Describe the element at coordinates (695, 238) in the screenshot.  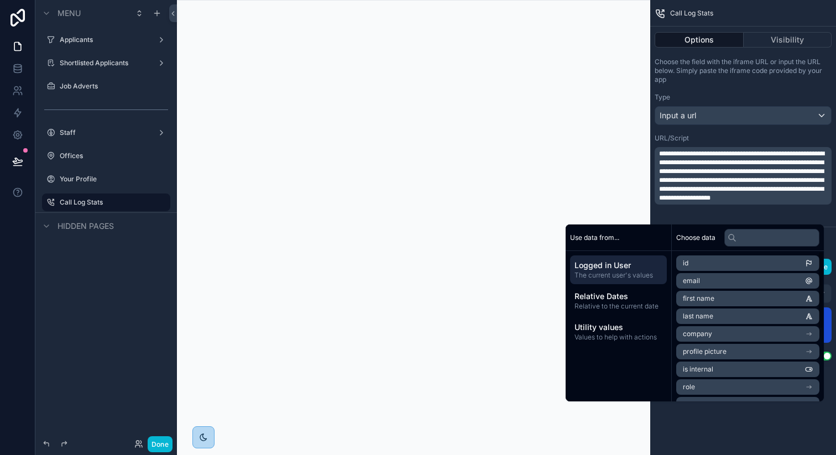
I see `span: Choose data` at that location.